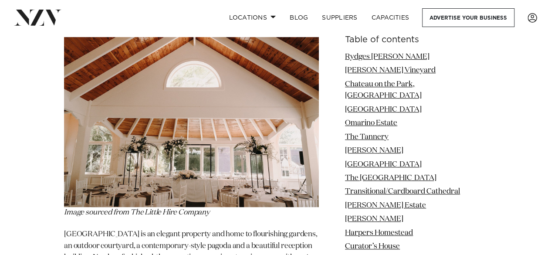 The width and height of the screenshot is (551, 255). What do you see at coordinates (252, 17) in the screenshot?
I see `a: Locations` at bounding box center [252, 17].